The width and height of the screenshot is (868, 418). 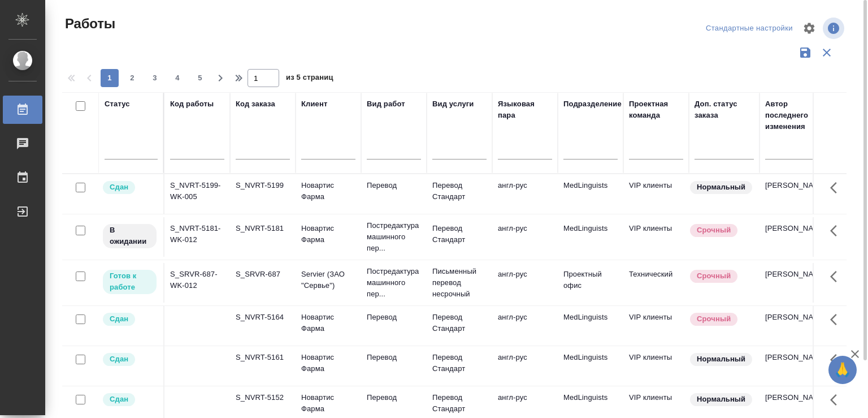 What do you see at coordinates (129, 236) in the screenshot?
I see `p: В ожидании` at bounding box center [129, 236].